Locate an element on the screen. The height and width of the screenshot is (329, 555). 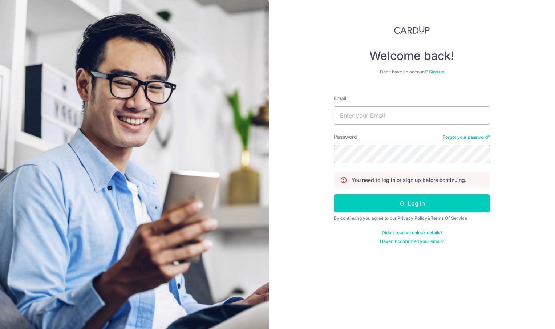
img: CardUp Logo is located at coordinates (412, 30).